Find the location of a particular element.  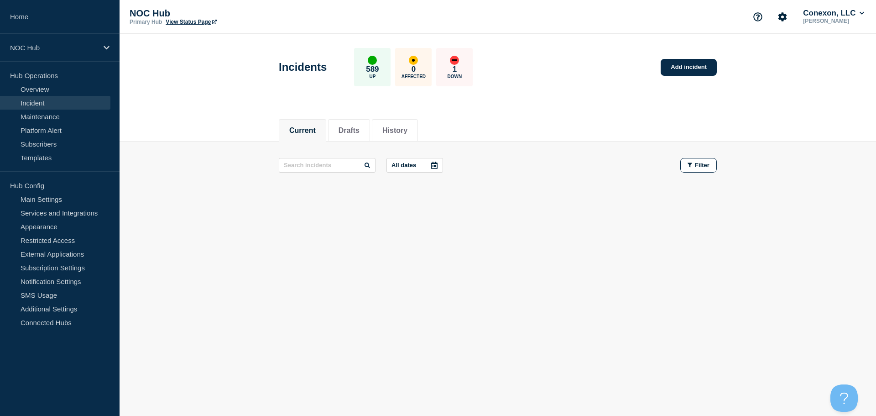

button: Filter is located at coordinates (698, 165).